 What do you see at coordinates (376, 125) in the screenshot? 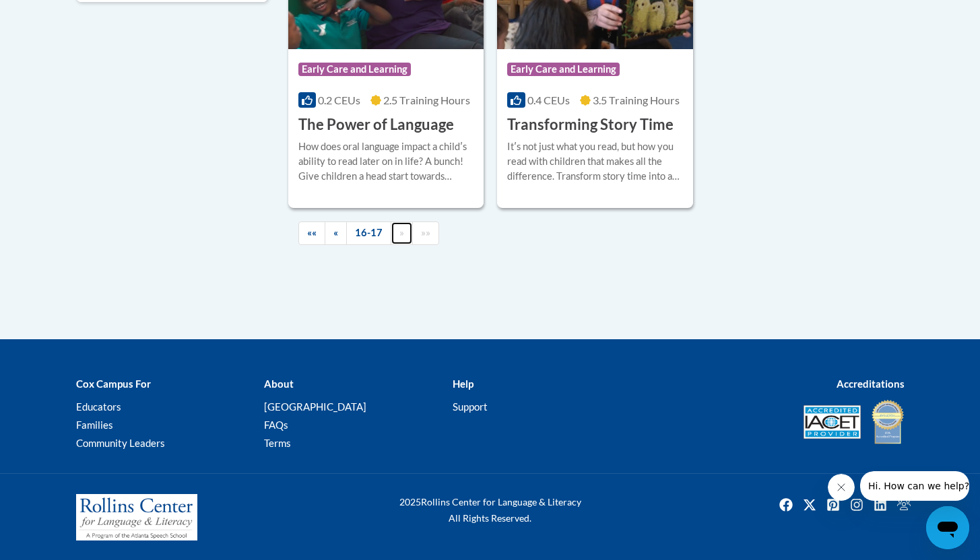
I see `h3: The Power of Language` at bounding box center [376, 125].